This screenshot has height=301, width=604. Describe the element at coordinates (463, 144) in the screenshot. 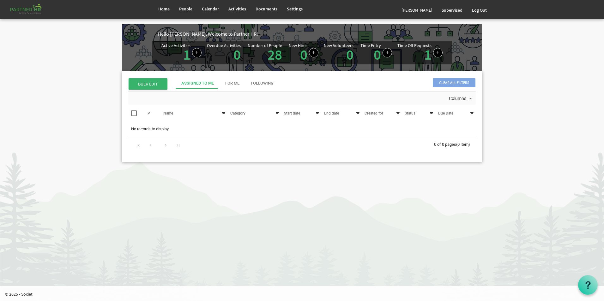

I see `span: (0 item)` at that location.